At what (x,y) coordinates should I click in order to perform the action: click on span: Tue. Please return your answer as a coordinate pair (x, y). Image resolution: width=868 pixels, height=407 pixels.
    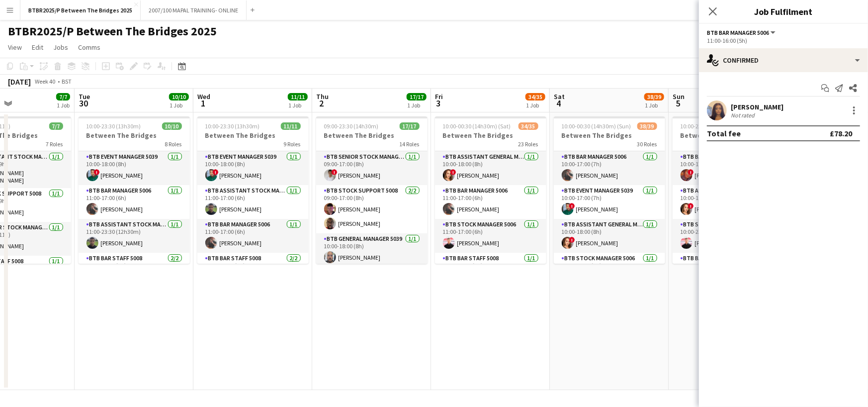
    Looking at the image, I should click on (84, 97).